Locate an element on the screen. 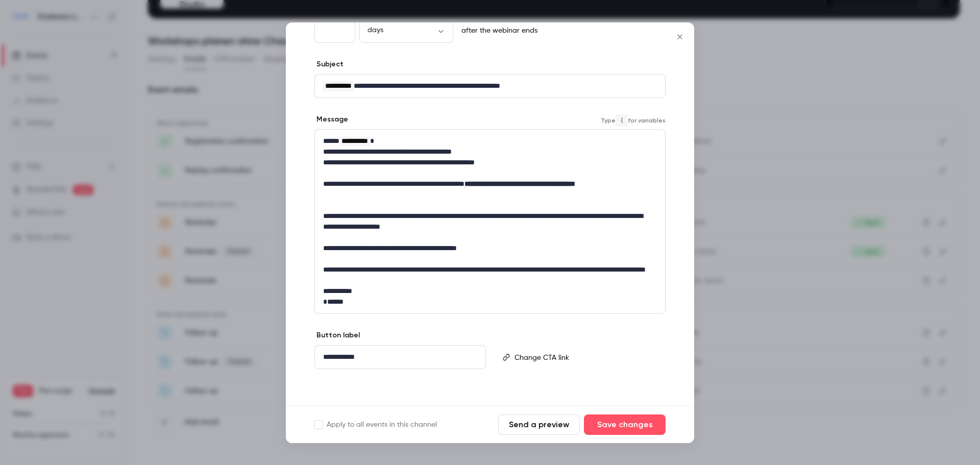  p: after the webinar ends is located at coordinates (497, 30).